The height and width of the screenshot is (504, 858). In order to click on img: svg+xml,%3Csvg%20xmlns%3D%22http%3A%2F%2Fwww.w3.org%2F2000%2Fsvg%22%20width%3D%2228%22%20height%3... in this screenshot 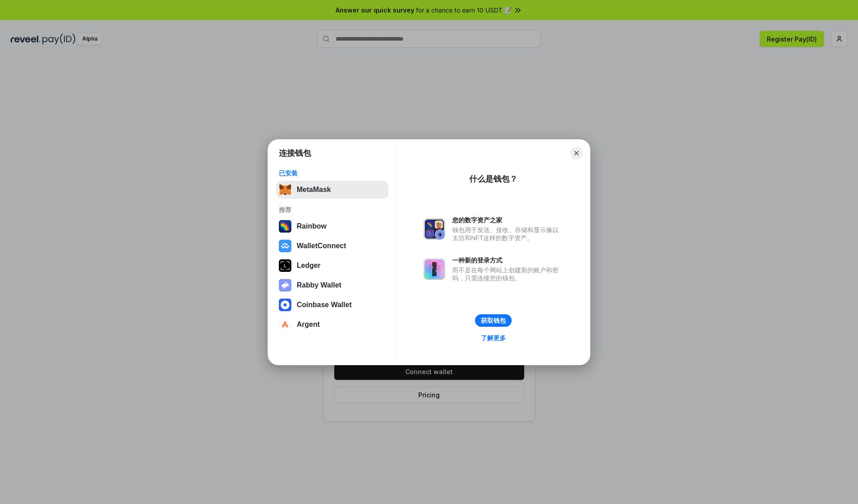, I will do `click(285, 266)`.